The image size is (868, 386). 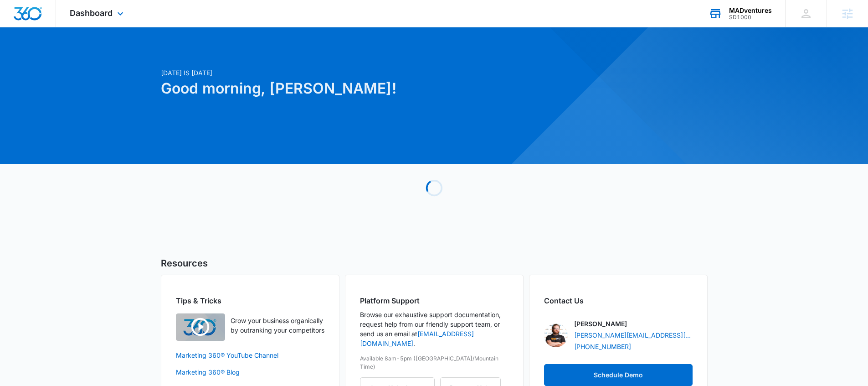 What do you see at coordinates (434, 329) in the screenshot?
I see `p: Browse our exhaustive support documentation, request help from our friendly support team, or send...` at bounding box center [434, 329].